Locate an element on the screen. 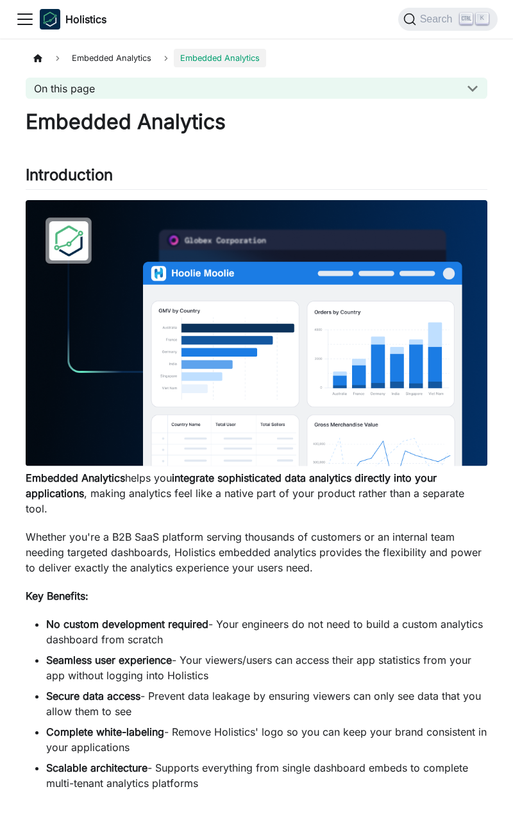 The height and width of the screenshot is (821, 513). h2: Introduction is located at coordinates (257, 178).